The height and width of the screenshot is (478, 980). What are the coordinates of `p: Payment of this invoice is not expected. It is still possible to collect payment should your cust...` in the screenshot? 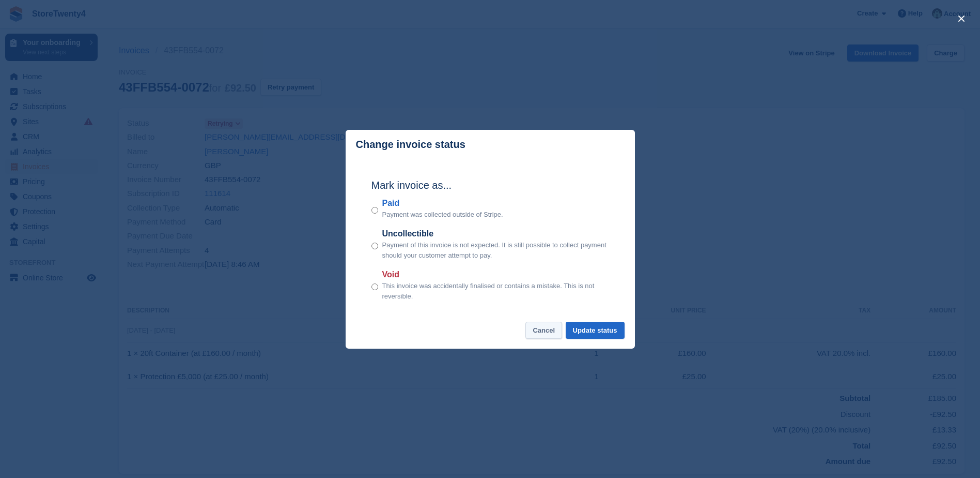 It's located at (496, 250).